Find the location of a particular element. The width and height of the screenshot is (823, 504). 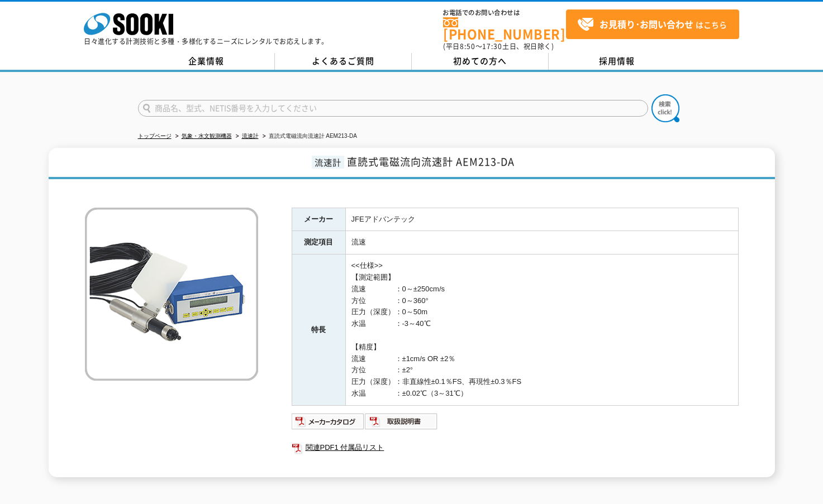

a: よくあるご質問 is located at coordinates (343, 62).